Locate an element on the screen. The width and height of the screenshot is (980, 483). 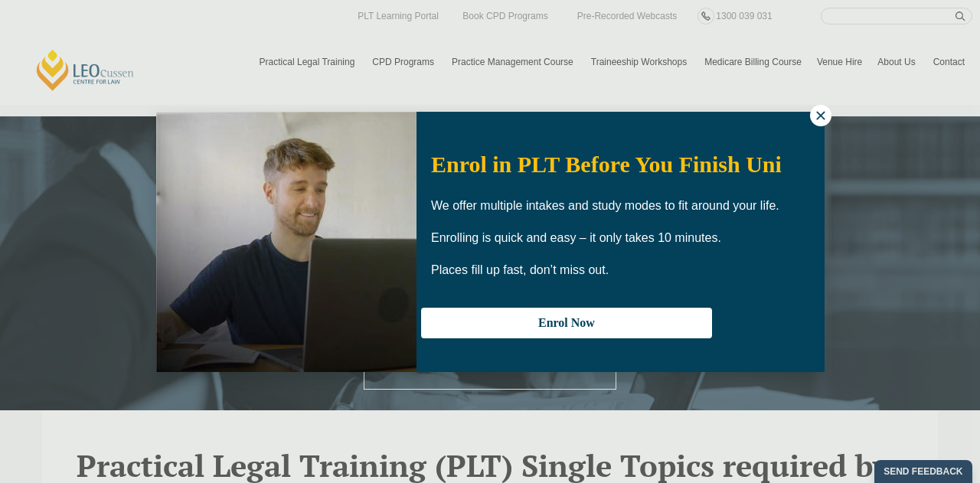
span: Enrolling is quick and easy – it only takes 10 minutes. is located at coordinates (576, 237).